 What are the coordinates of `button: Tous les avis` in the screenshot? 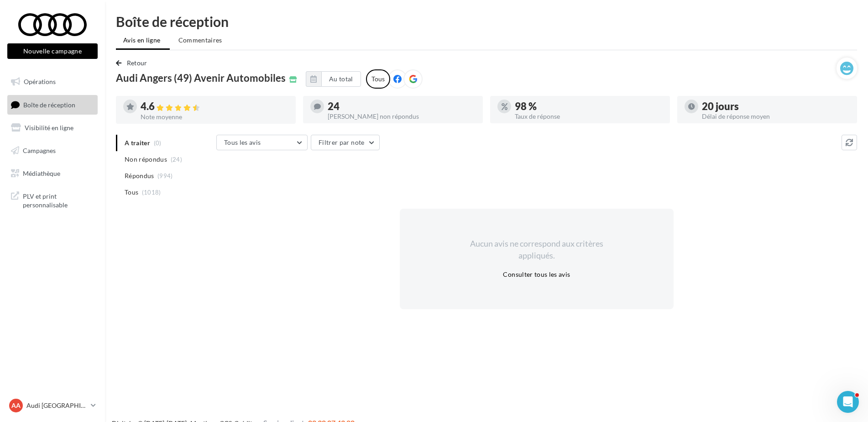 It's located at (262, 142).